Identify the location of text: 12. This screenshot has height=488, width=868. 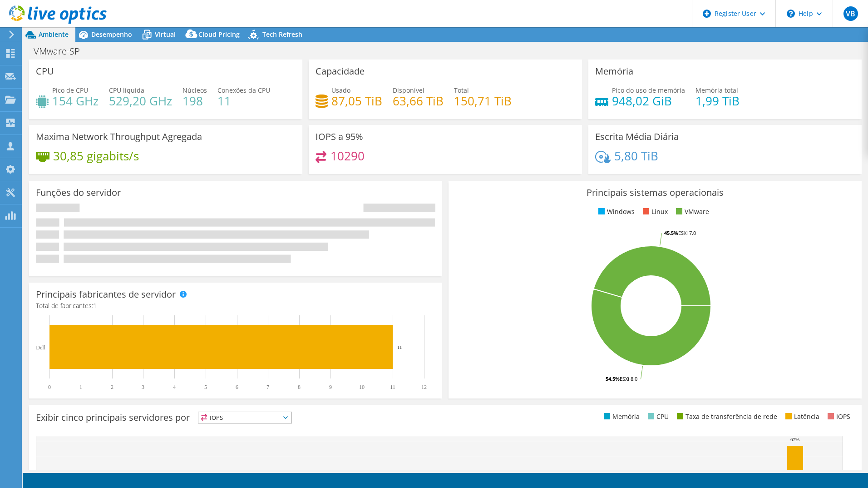
(424, 387).